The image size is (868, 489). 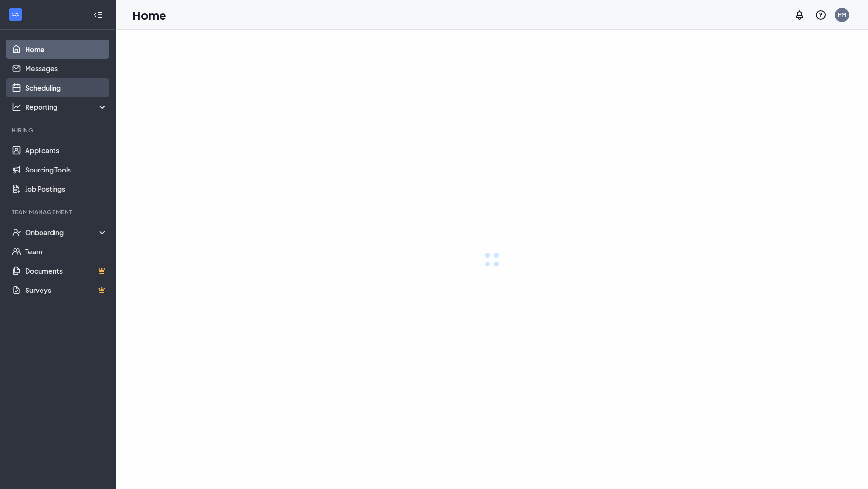 I want to click on svg: Analysis, so click(x=17, y=107).